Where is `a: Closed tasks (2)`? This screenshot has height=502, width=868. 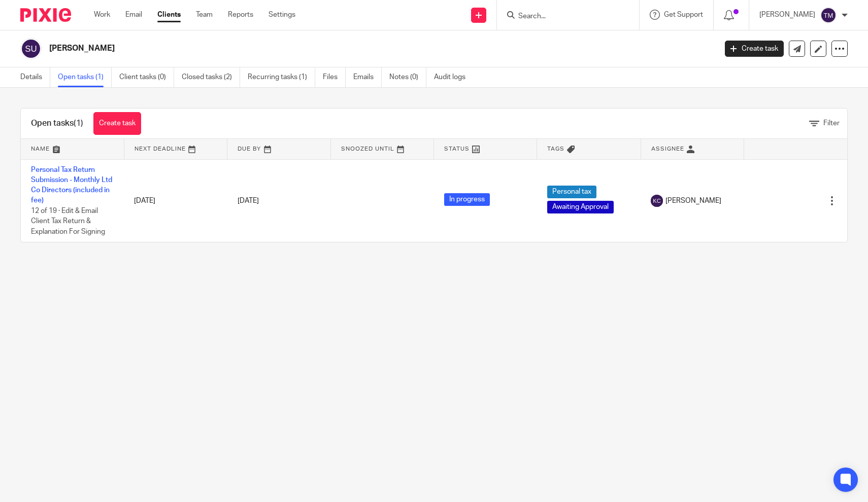
a: Closed tasks (2) is located at coordinates (211, 77).